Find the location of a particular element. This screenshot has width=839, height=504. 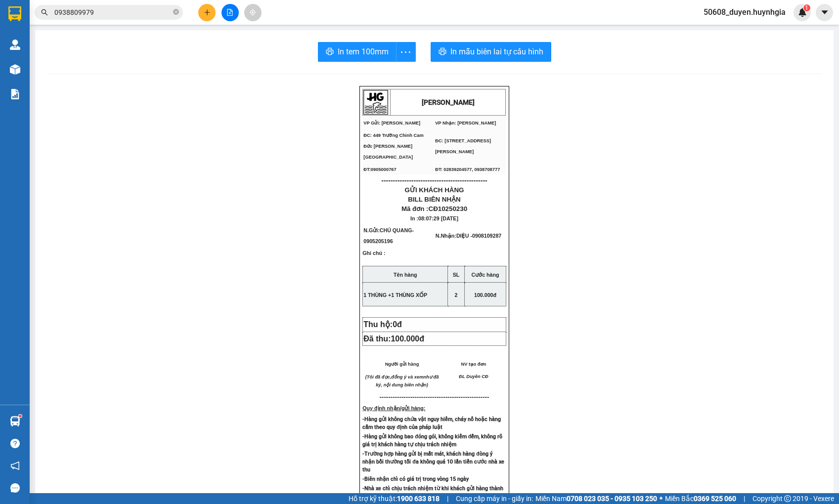

span: N.Nhận: is located at coordinates (469, 236).